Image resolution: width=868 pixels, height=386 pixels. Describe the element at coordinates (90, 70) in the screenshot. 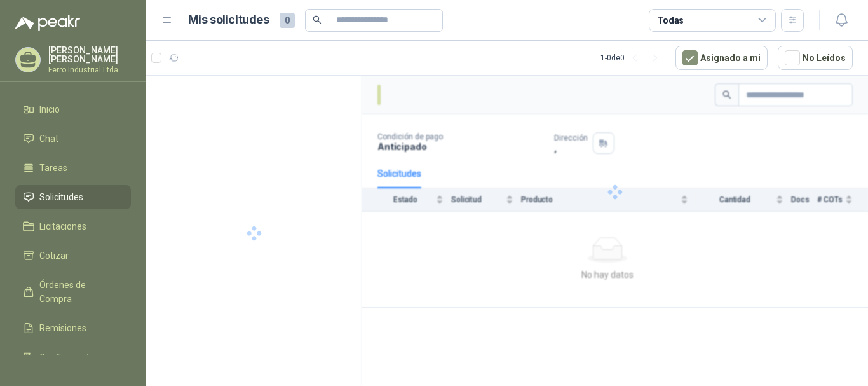

I see `p: Ferro Industrial Ltda` at that location.